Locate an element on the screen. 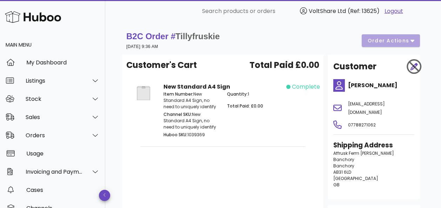 The width and height of the screenshot is (441, 208). div: Stock is located at coordinates (54, 99).